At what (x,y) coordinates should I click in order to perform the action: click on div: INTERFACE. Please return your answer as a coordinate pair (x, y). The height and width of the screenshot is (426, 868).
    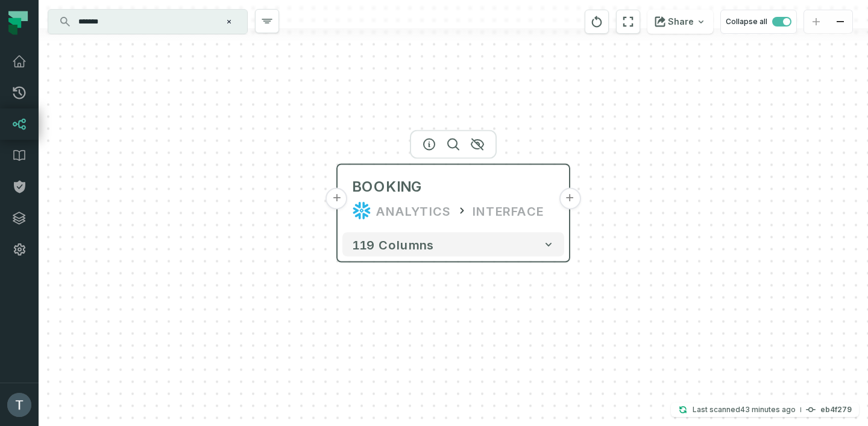
    Looking at the image, I should click on (508, 211).